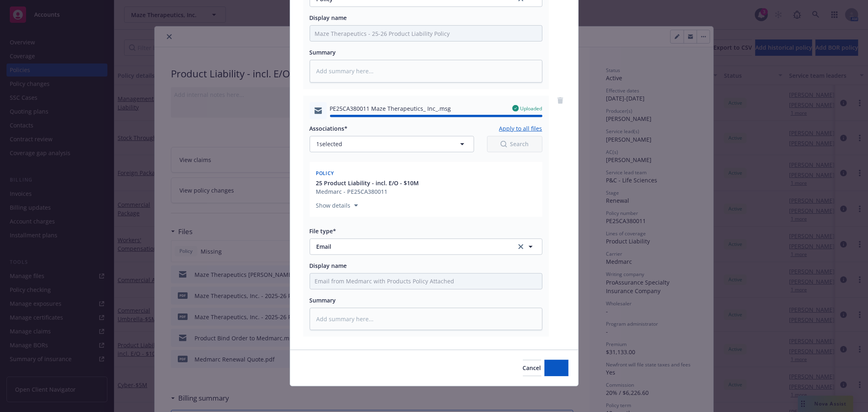 This screenshot has height=412, width=868. What do you see at coordinates (532, 368) in the screenshot?
I see `span: Cancel` at bounding box center [532, 368].